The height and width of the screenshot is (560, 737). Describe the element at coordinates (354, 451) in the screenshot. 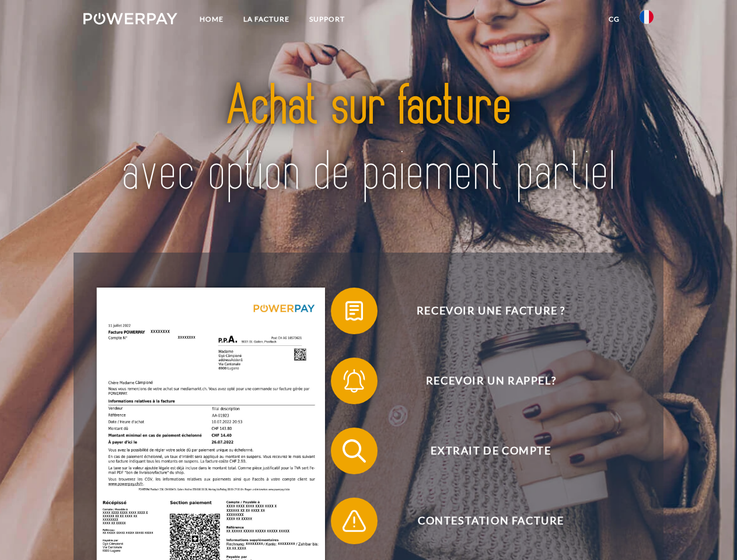

I see `img: qb_search.svg` at that location.